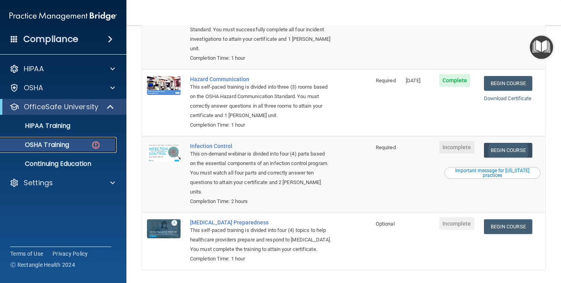 The height and width of the screenshot is (283, 561). I want to click on a: Infection Control, so click(261, 146).